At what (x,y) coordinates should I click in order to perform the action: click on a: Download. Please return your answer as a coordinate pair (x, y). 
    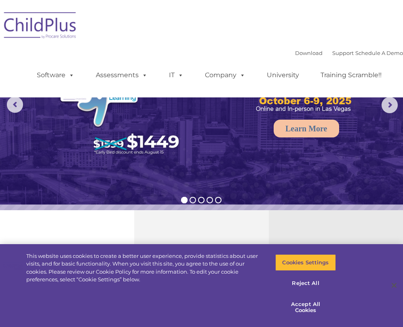
    Looking at the image, I should click on (309, 53).